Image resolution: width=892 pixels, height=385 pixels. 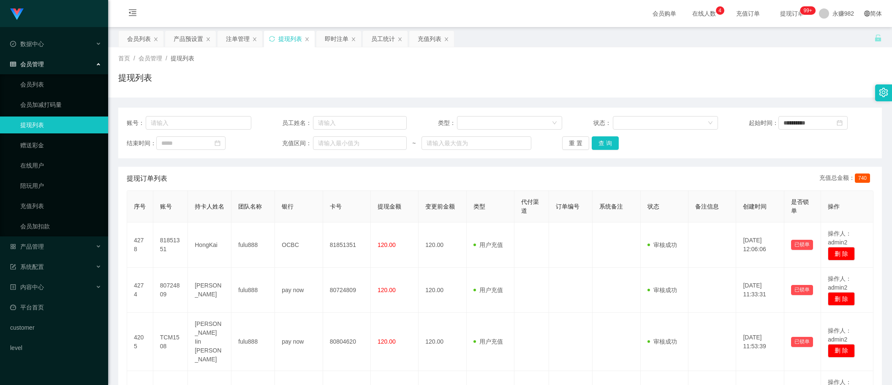 I want to click on i: 图标: table, so click(x=13, y=64).